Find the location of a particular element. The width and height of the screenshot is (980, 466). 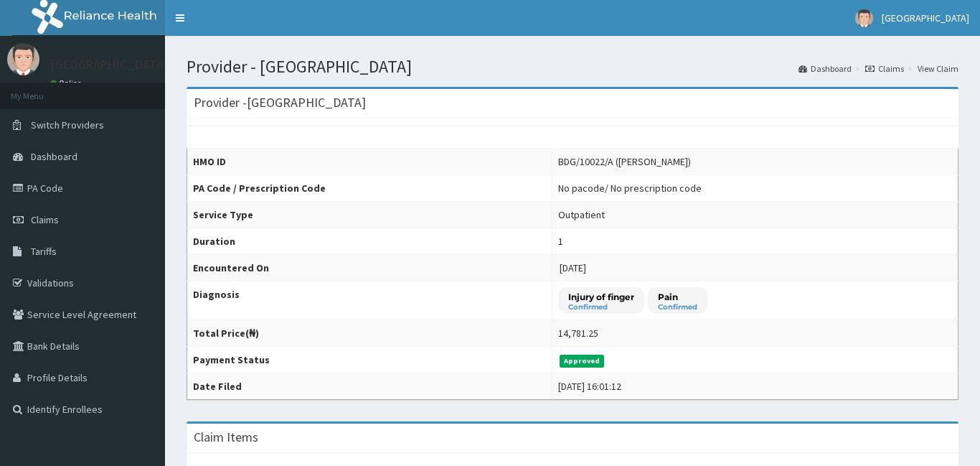

p: Injury of finger is located at coordinates (601, 296).